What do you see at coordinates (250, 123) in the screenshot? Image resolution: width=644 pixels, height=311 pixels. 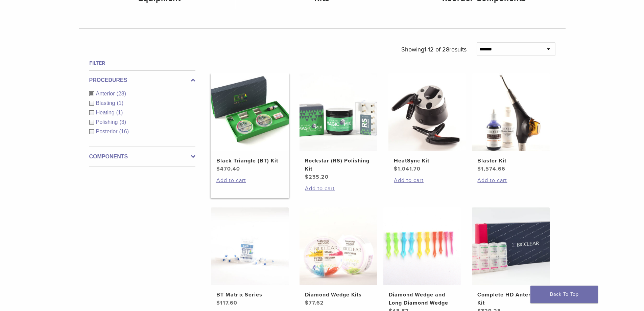 I see `a: Black Triangle (BT) KitBlack Triangle (BT) Kit $470.40` at bounding box center [250, 123].